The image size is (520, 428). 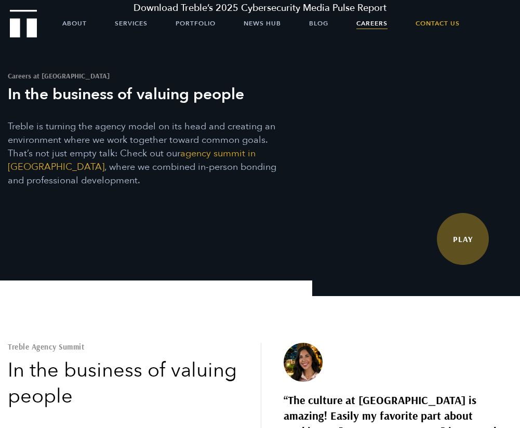 I want to click on h2: Treble Agency Summit, so click(x=130, y=347).